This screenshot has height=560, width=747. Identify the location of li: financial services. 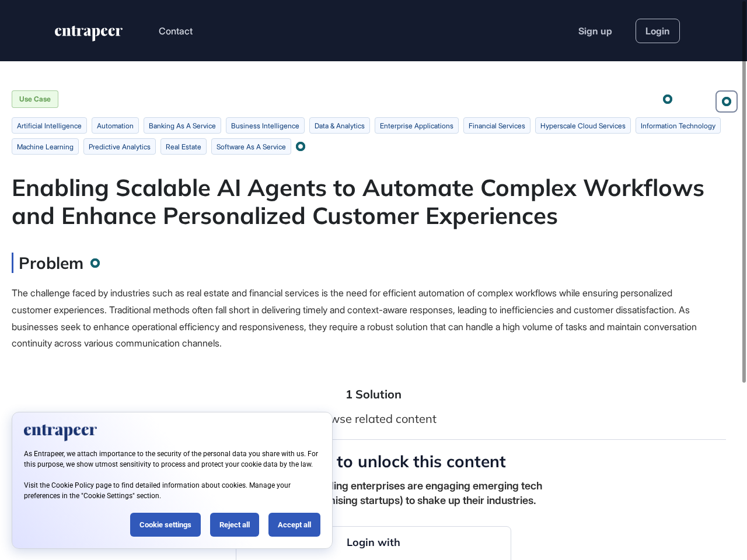
(497, 125).